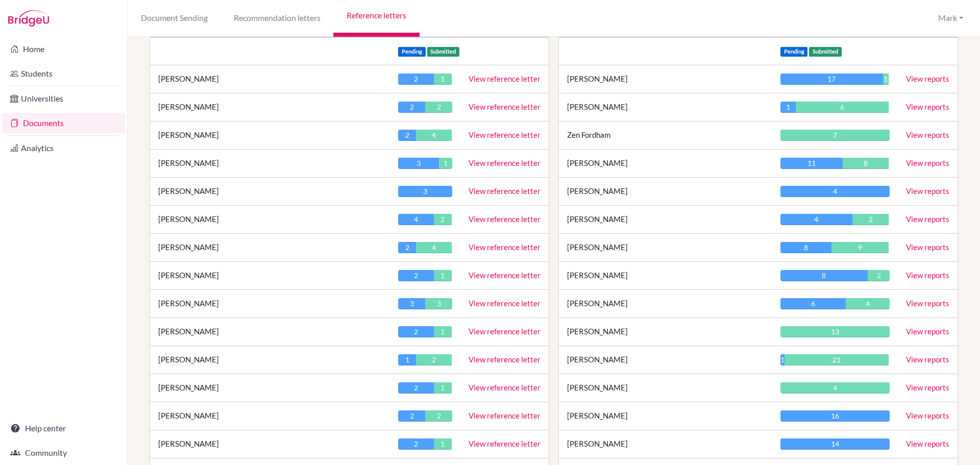  Describe the element at coordinates (666, 135) in the screenshot. I see `td: Zen Fordham` at that location.